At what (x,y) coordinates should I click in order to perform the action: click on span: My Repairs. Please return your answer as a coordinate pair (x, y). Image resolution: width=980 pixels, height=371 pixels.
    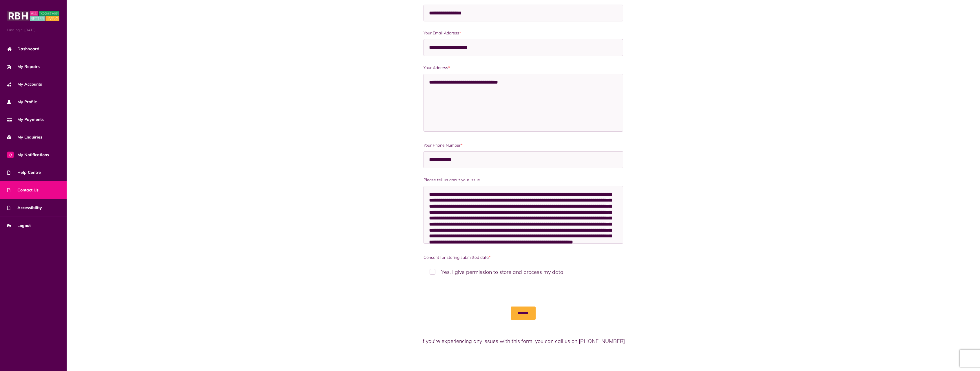
    Looking at the image, I should click on (24, 66).